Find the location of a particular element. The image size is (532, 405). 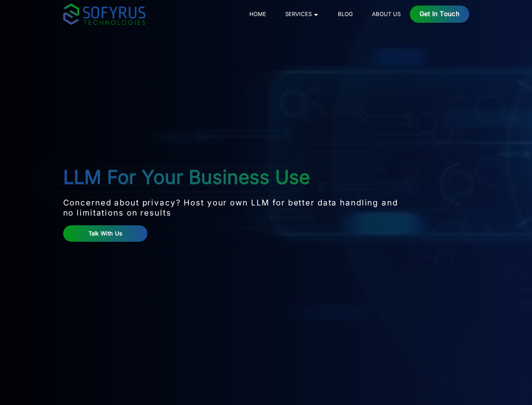

div: Get in Touch is located at coordinates (439, 14).